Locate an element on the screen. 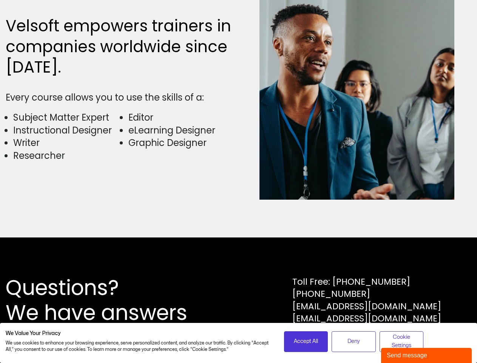  button: Deny all cookies is located at coordinates (354, 341).